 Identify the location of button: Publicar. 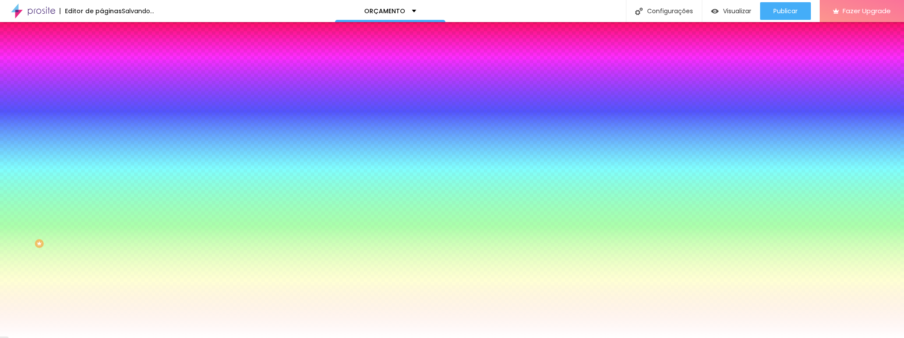
(785, 11).